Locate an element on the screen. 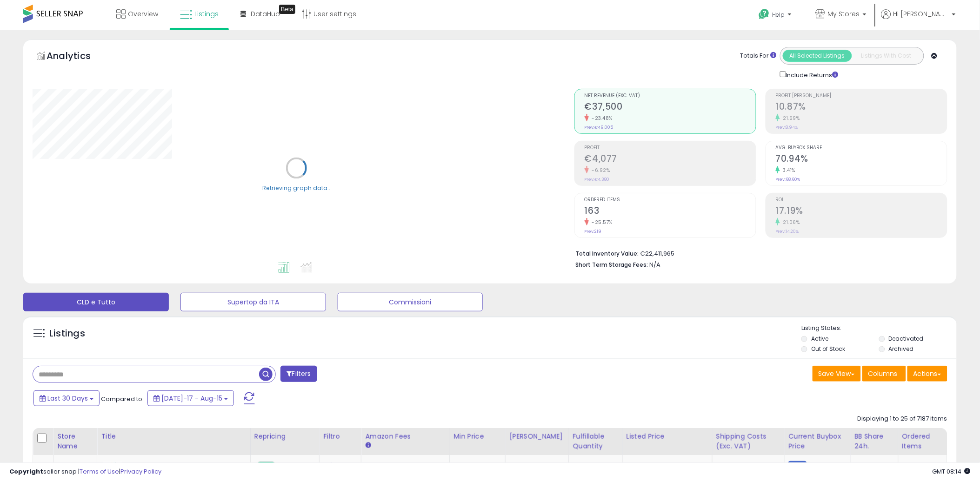 This screenshot has width=980, height=481. a: Help is located at coordinates (776, 16).